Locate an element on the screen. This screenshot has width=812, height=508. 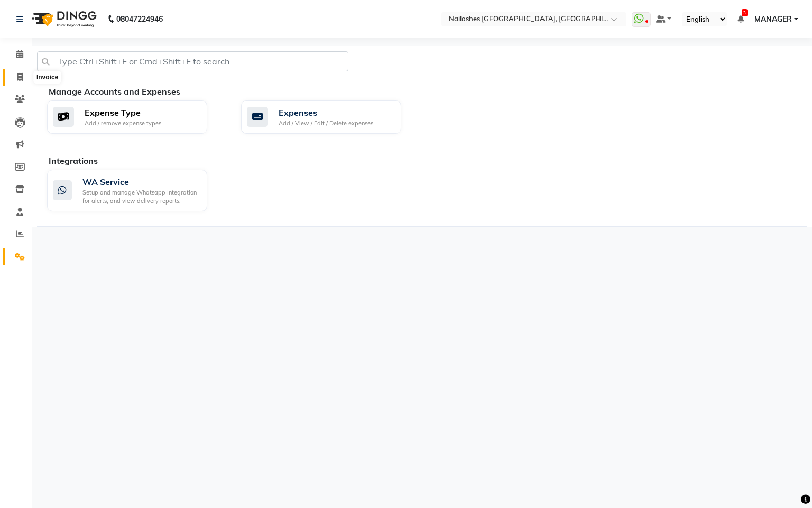
a: WA ServiceSetup and manage Whatsapp Integration for alerts, and view delivery reports. is located at coordinates (135, 190).